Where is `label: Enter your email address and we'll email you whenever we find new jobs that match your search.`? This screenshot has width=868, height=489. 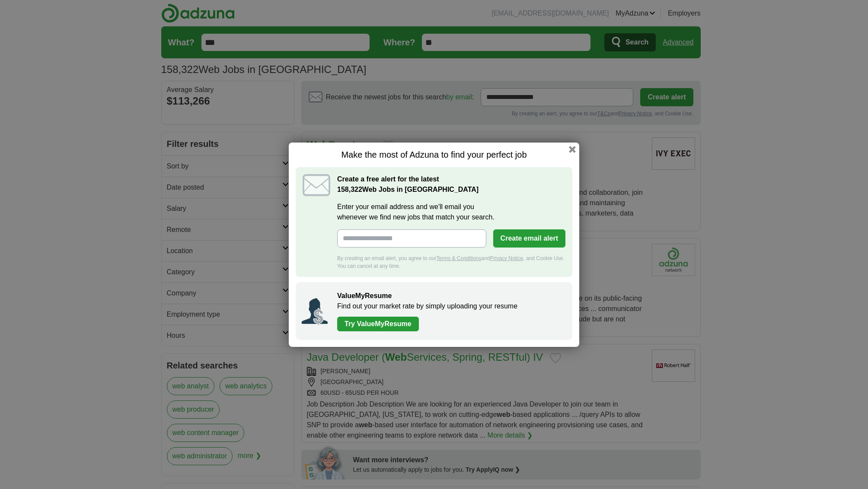
label: Enter your email address and we'll email you whenever we find new jobs that match your search. is located at coordinates (451, 213).